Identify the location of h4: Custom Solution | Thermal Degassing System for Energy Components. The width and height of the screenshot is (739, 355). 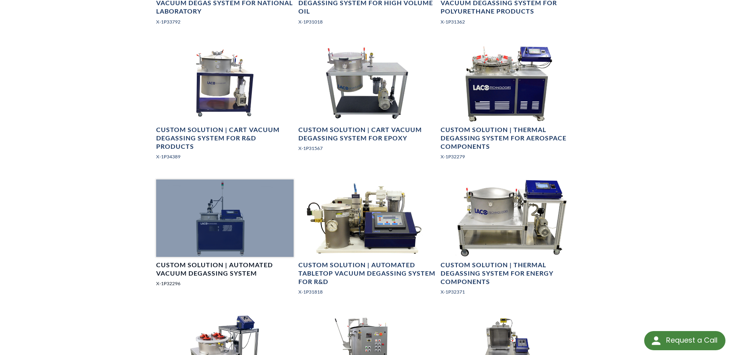
(509, 273).